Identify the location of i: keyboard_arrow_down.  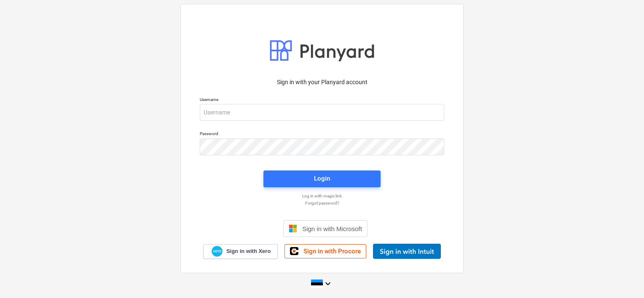
(328, 284).